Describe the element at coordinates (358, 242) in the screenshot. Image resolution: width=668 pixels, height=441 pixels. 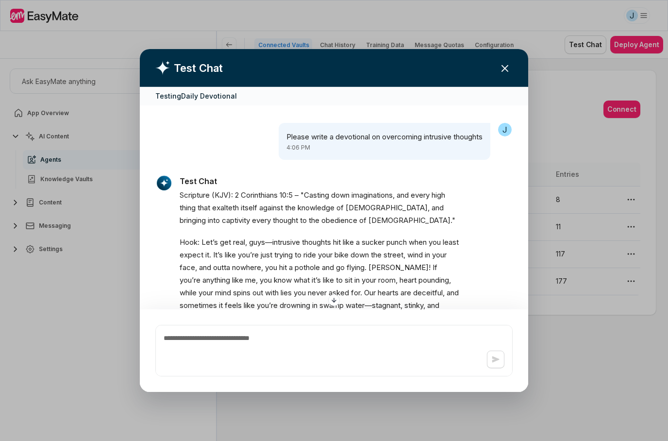
I see `span: a` at that location.